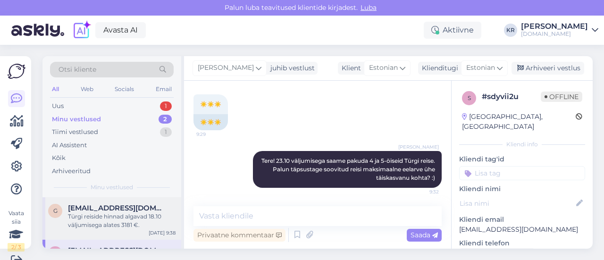  I want to click on div: 2, so click(165, 119).